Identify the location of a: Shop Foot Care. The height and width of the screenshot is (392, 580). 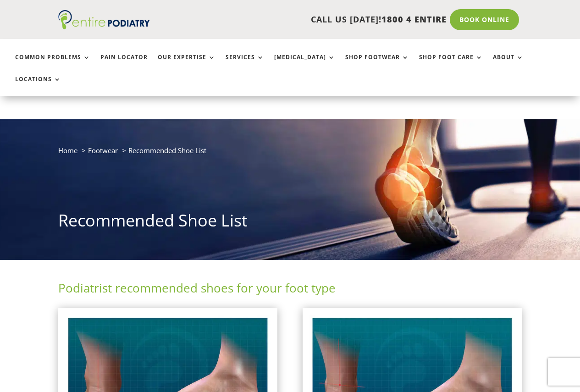
(451, 64).